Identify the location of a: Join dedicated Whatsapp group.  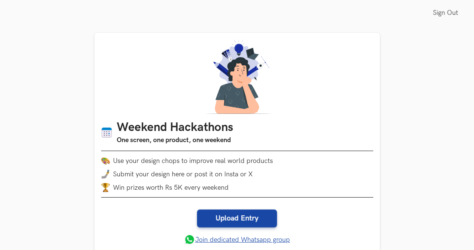
(237, 239).